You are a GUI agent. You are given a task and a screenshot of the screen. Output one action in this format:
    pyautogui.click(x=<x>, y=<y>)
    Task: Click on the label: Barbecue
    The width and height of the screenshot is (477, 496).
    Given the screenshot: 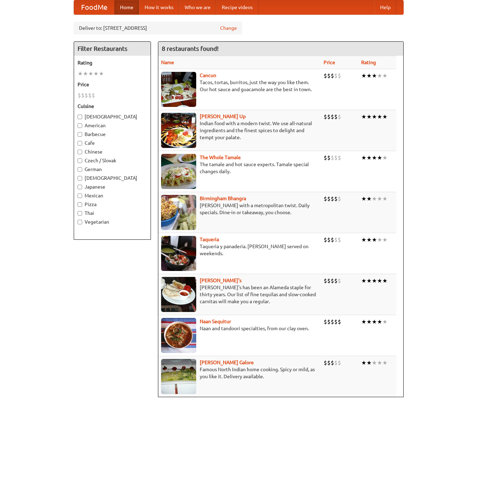 What is the action you would take?
    pyautogui.click(x=112, y=134)
    